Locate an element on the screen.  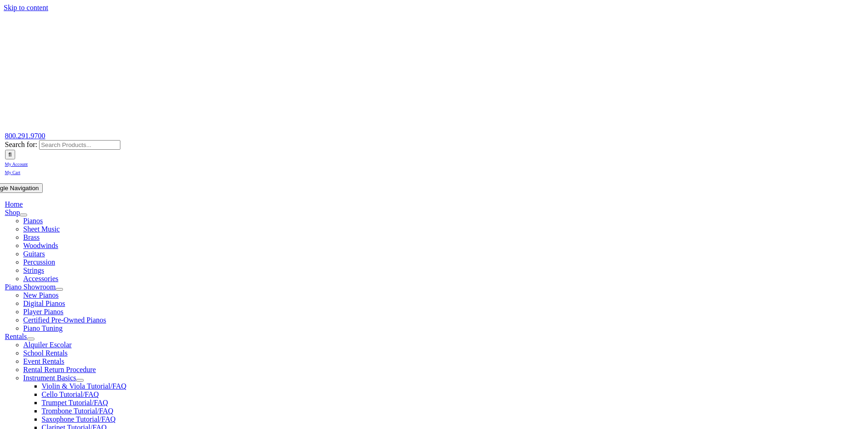
span: Rentals is located at coordinates (16, 336).